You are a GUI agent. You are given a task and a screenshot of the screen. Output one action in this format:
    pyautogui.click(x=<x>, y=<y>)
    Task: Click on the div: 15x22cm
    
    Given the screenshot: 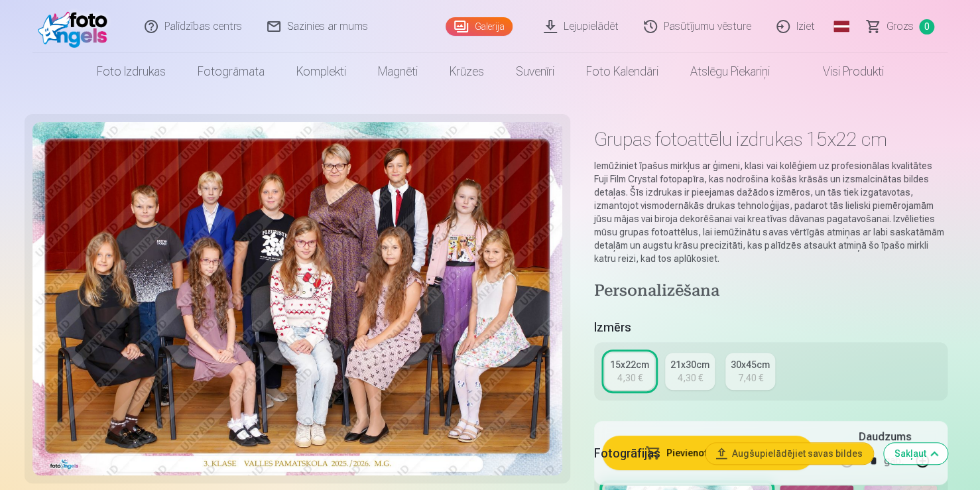 What is the action you would take?
    pyautogui.click(x=630, y=364)
    